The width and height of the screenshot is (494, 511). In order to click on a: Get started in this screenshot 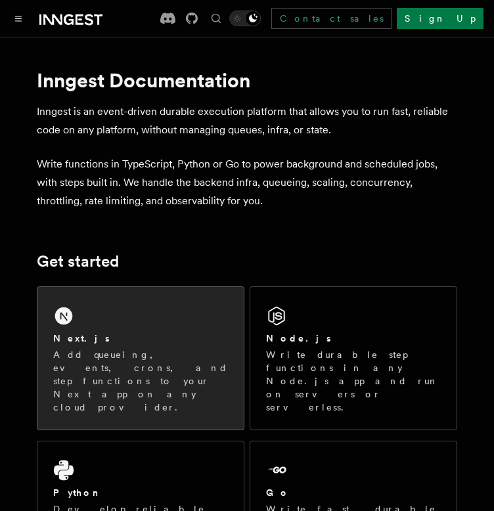, I will do `click(78, 261)`.